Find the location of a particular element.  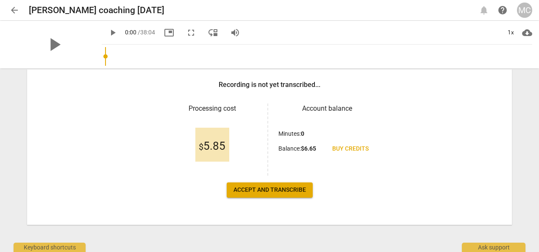

p: Balance : is located at coordinates (297, 148).